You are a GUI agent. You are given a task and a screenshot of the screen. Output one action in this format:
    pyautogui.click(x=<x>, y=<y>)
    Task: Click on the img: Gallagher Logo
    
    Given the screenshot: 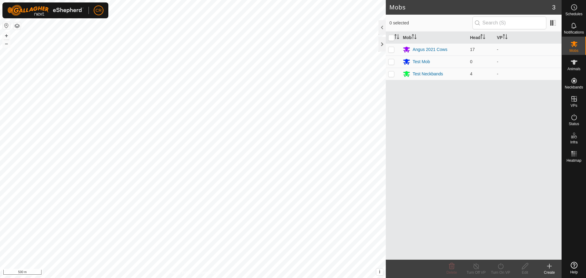 What is the action you would take?
    pyautogui.click(x=46, y=10)
    